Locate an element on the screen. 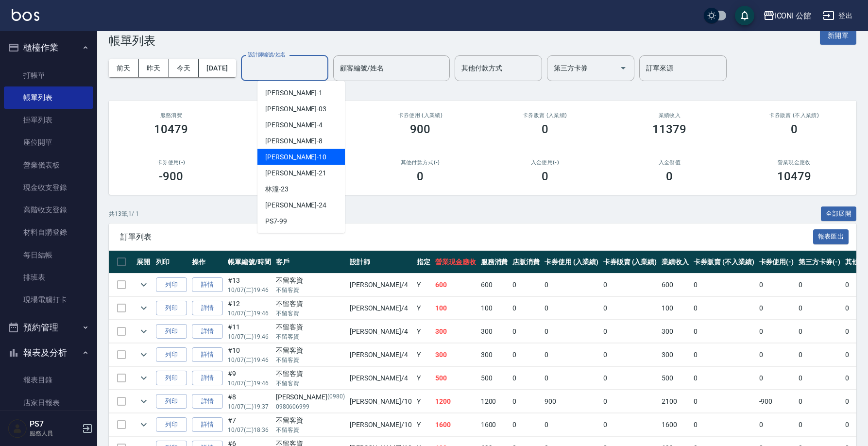 Image resolution: width=868 pixels, height=446 pixels. th: 卡券販賣 (入業績) is located at coordinates (630, 262).